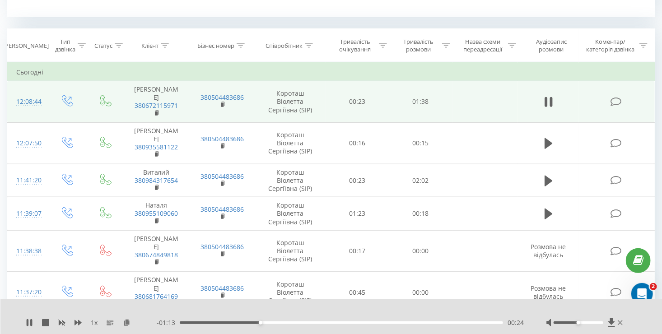  Describe the element at coordinates (216, 46) in the screenshot. I see `div: Бізнес номер` at that location.